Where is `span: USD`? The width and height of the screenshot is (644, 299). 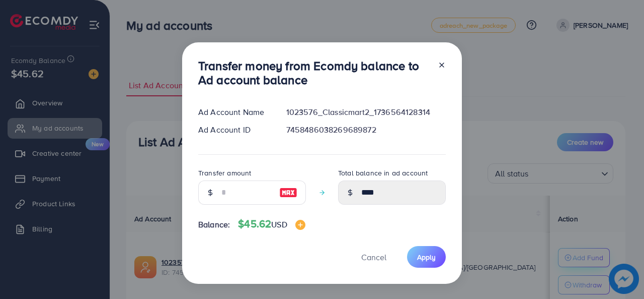
span: USD is located at coordinates (279, 225).